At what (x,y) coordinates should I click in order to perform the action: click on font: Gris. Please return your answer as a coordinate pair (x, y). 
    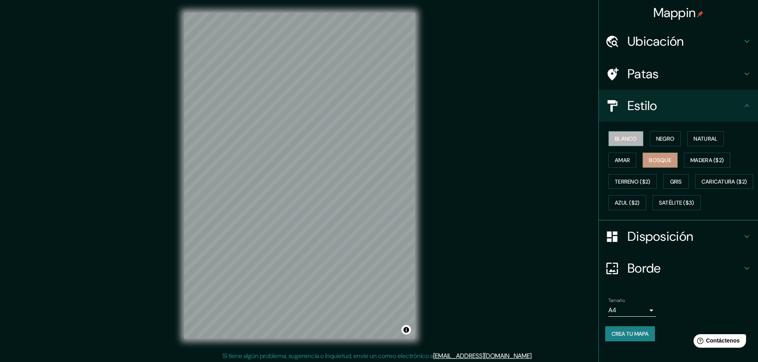
    Looking at the image, I should click on (676, 182).